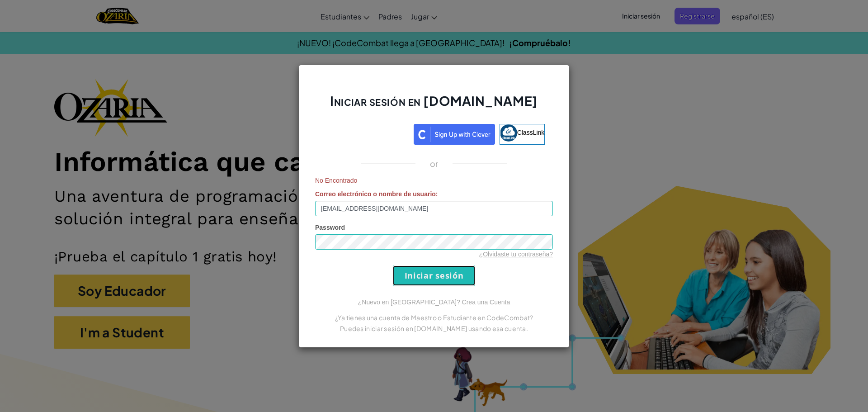  Describe the element at coordinates (434, 318) in the screenshot. I see `p: ¿Ya tienes una cuenta de Maestro o Estudiante en CodeCombat?` at that location.